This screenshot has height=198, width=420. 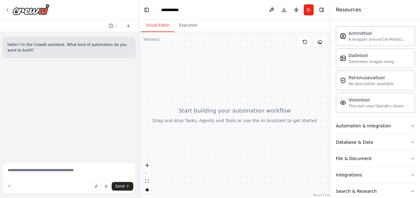 I want to click on button: Database & Data, so click(x=375, y=143).